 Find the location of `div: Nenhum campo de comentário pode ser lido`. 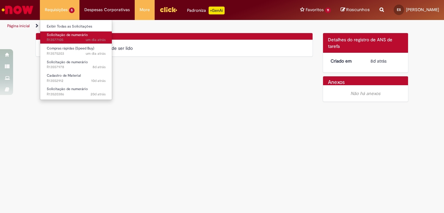

div: Nenhum campo de comentário pode ser lido is located at coordinates (174, 48).